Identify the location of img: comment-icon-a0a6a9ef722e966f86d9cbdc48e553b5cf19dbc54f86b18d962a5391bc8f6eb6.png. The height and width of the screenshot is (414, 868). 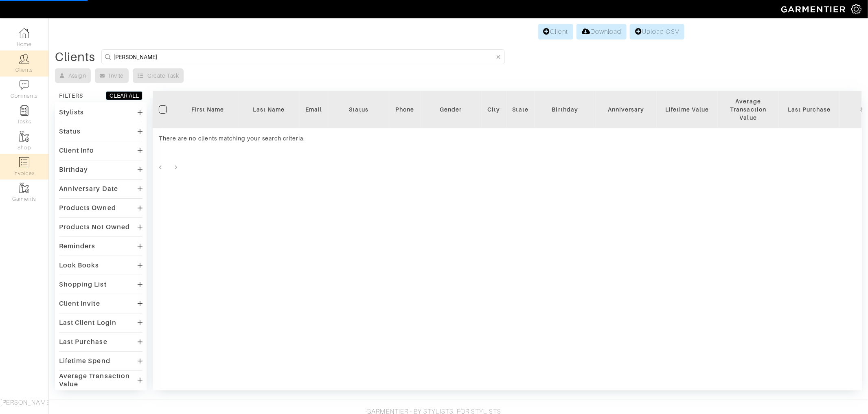
(24, 85).